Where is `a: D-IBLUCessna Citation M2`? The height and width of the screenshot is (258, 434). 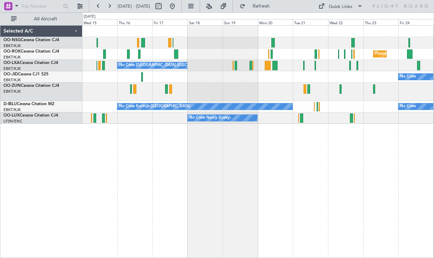 a: D-IBLUCessna Citation M2 is located at coordinates (29, 104).